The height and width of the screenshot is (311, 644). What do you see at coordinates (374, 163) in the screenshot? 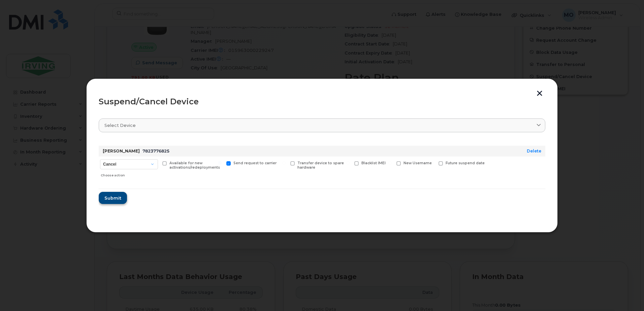
I see `span: Blacklist IMEI` at bounding box center [374, 163].